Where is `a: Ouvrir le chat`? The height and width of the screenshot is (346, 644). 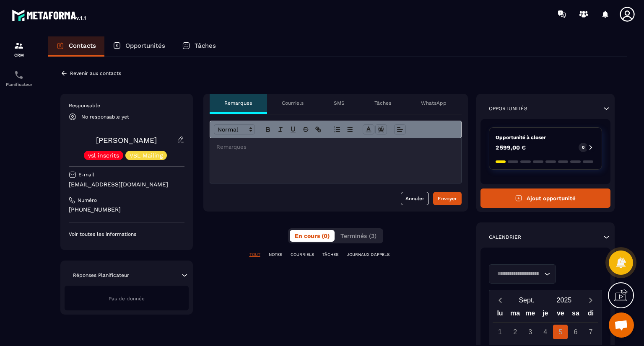 a: Ouvrir le chat is located at coordinates (621, 325).